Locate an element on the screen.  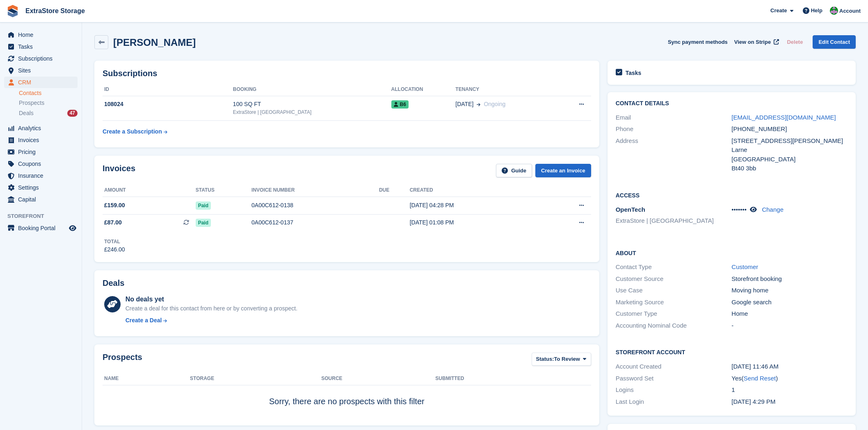
span: Tasks is located at coordinates (43, 46).